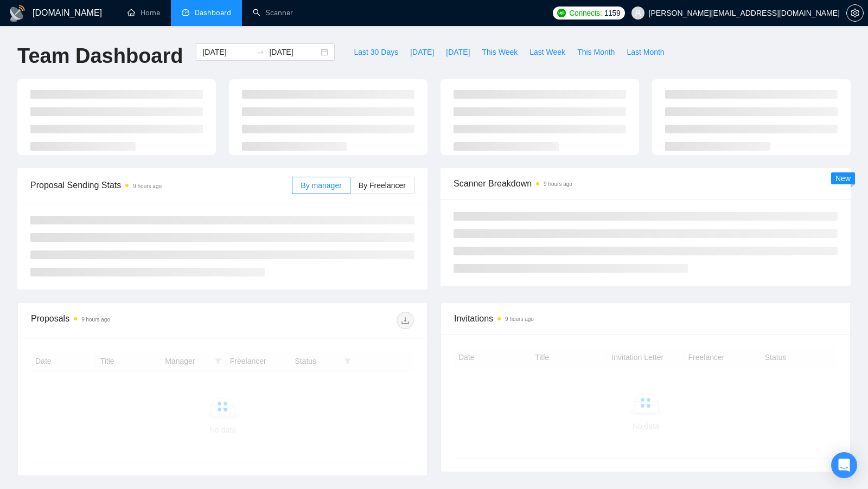 The width and height of the screenshot is (868, 489). What do you see at coordinates (127, 320) in the screenshot?
I see `div: Proposals` at bounding box center [127, 320].